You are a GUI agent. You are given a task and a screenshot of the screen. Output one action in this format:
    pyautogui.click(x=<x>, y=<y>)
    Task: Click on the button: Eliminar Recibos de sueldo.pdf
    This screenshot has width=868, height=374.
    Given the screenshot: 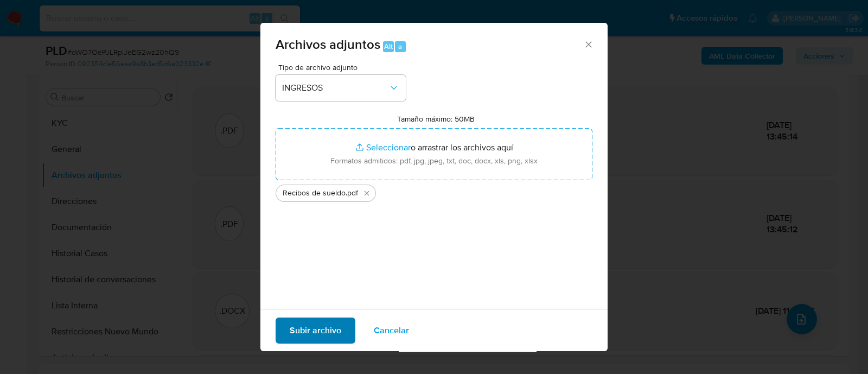 What is the action you would take?
    pyautogui.click(x=367, y=194)
    